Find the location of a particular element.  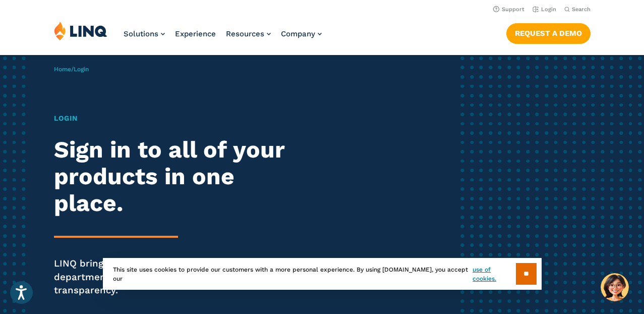

h1: Login is located at coordinates (178, 118).